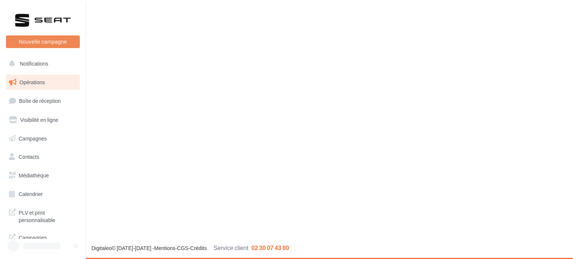 The height and width of the screenshot is (259, 573). Describe the element at coordinates (43, 101) in the screenshot. I see `a: Boîte de réception` at that location.